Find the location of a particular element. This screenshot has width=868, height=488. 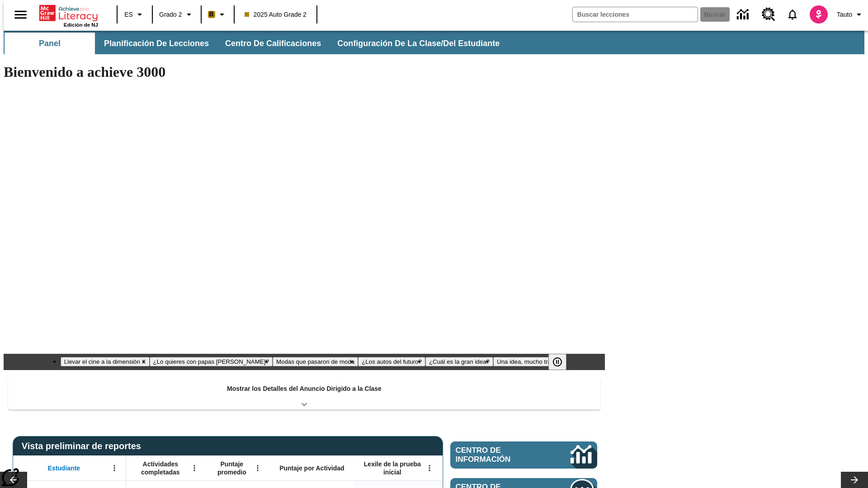

button: Configuración de la clase/del estudiante is located at coordinates (418, 43).